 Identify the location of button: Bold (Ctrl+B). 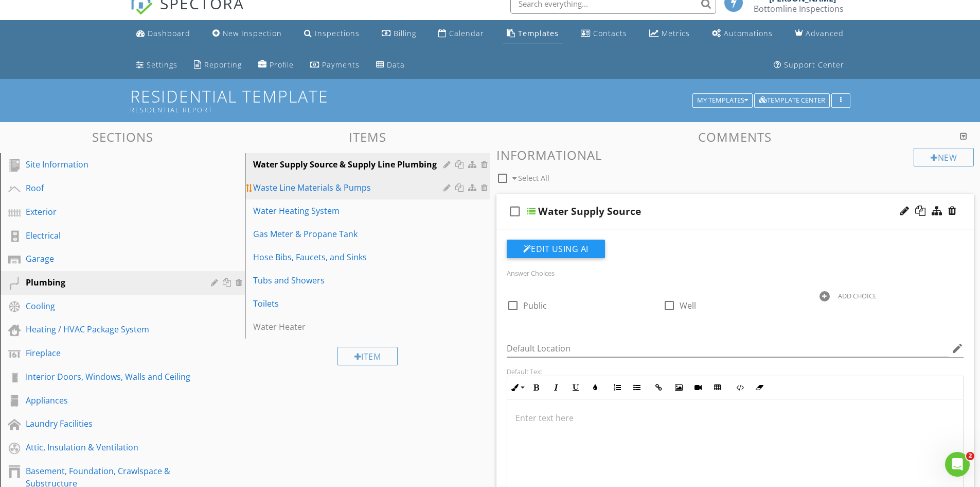
(536, 387).